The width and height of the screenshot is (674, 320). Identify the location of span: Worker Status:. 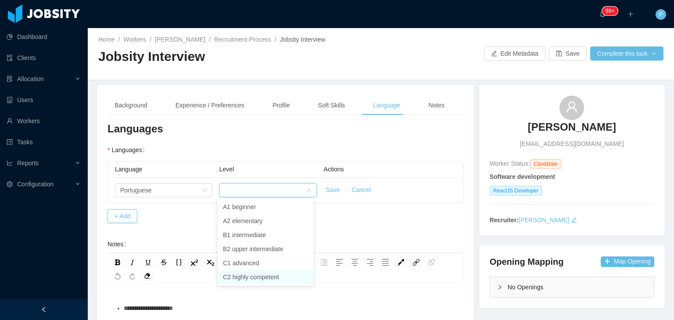
(510, 164).